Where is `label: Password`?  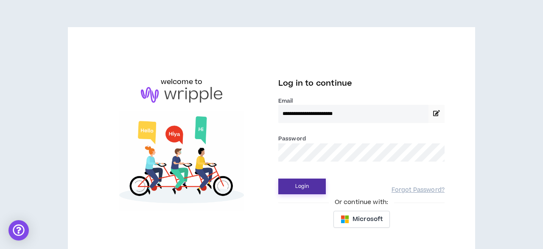 label: Password is located at coordinates (292, 139).